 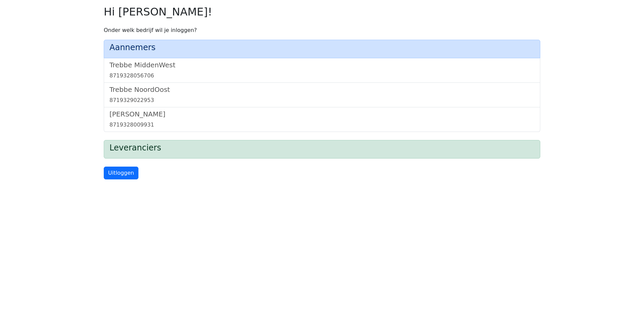 I want to click on h4: Leveranciers, so click(x=322, y=148).